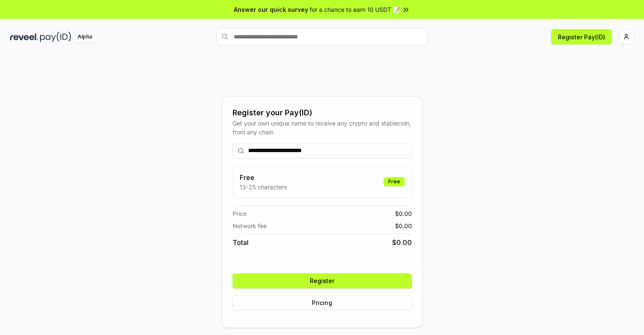 The image size is (644, 335). Describe the element at coordinates (322, 128) in the screenshot. I see `div: Get your own unique name to receive any crypto and stablecoin, from any chain` at that location.